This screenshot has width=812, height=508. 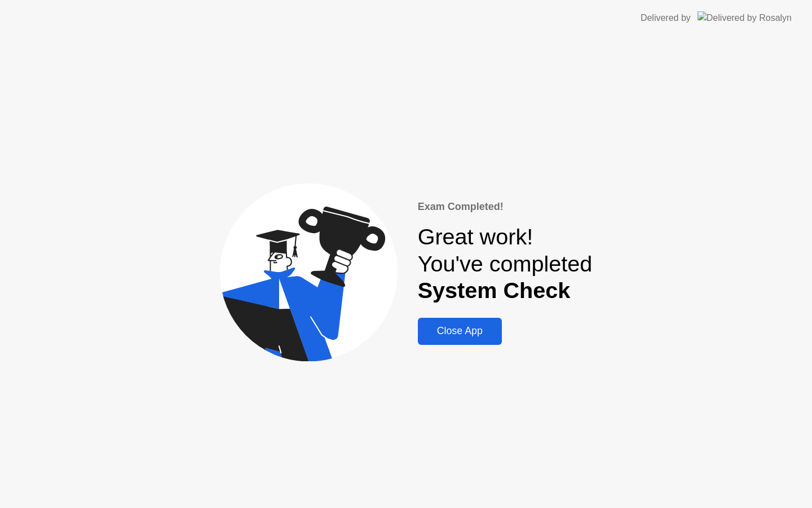 What do you see at coordinates (505, 206) in the screenshot?
I see `div: Exam Completed!` at bounding box center [505, 206].